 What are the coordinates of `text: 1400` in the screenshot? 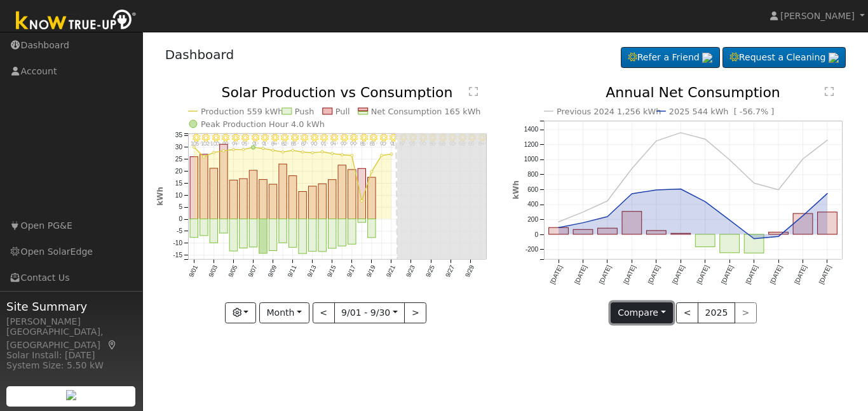 It's located at (531, 129).